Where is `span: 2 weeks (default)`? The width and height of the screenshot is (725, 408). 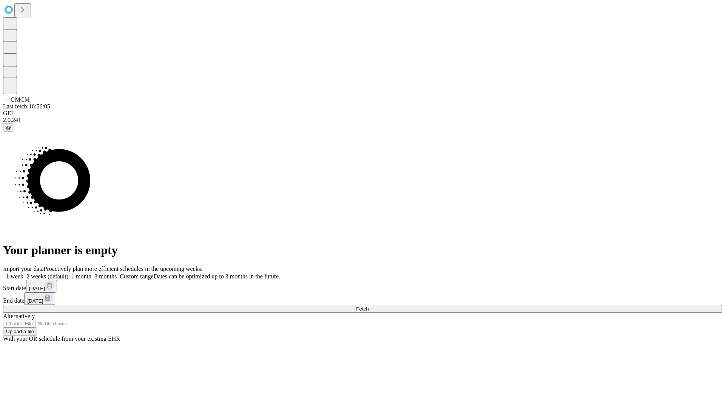 span: 2 weeks (default) is located at coordinates (47, 276).